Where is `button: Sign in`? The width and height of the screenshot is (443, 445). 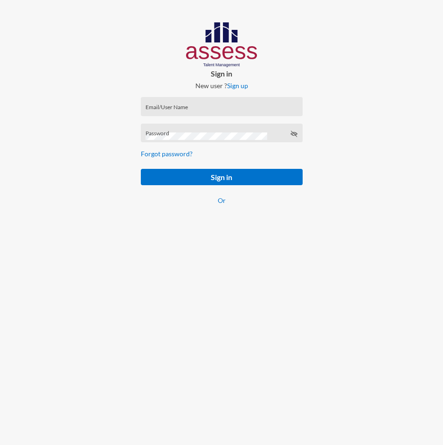 button: Sign in is located at coordinates (221, 177).